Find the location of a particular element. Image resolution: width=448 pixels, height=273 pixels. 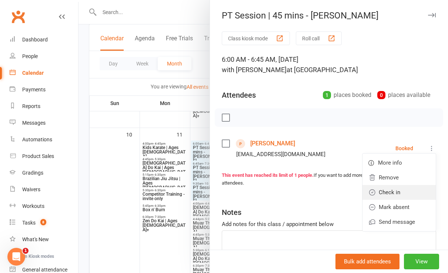

div: places available is located at coordinates (403, 95).